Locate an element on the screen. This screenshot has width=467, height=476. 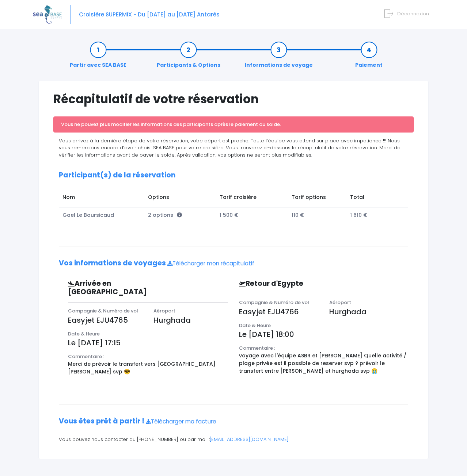
td: Tarif croisière is located at coordinates (252, 199).